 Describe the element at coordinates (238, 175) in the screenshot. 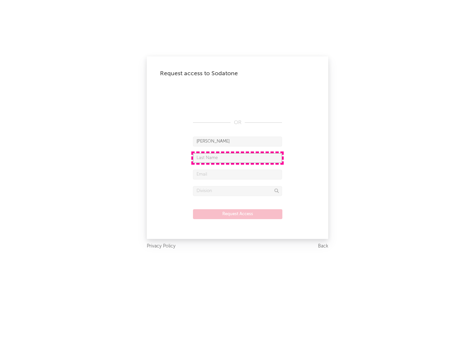

I see `input: Email` at that location.